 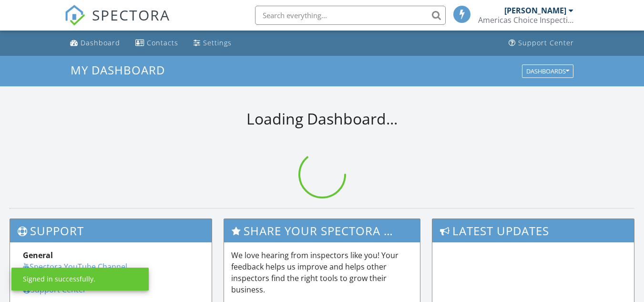 I want to click on a: SPECTORA, so click(x=117, y=23).